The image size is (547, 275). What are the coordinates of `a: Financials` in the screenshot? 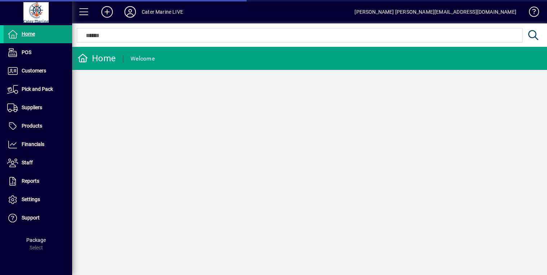 It's located at (38, 145).